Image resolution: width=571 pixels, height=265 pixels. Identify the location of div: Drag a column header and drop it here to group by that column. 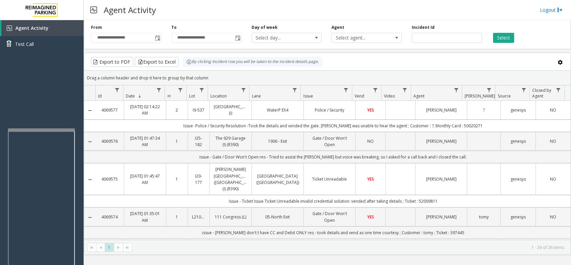
(328, 78).